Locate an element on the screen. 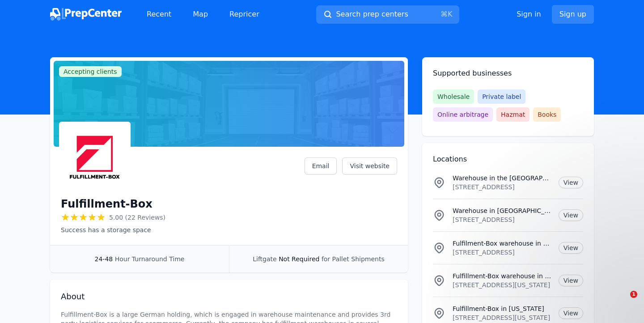  span: 5.00 (22 Reviews) is located at coordinates (137, 217).